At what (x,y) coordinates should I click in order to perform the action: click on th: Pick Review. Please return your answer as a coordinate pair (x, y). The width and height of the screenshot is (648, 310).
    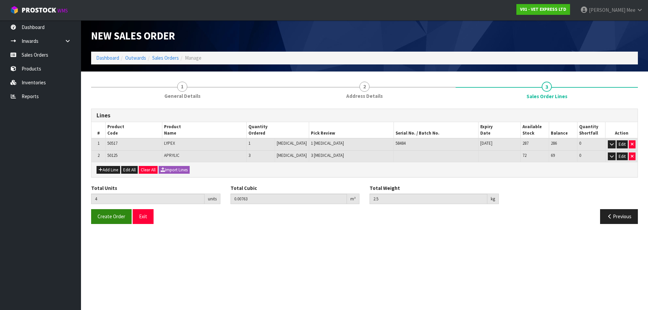
    Looking at the image, I should click on (352, 130).